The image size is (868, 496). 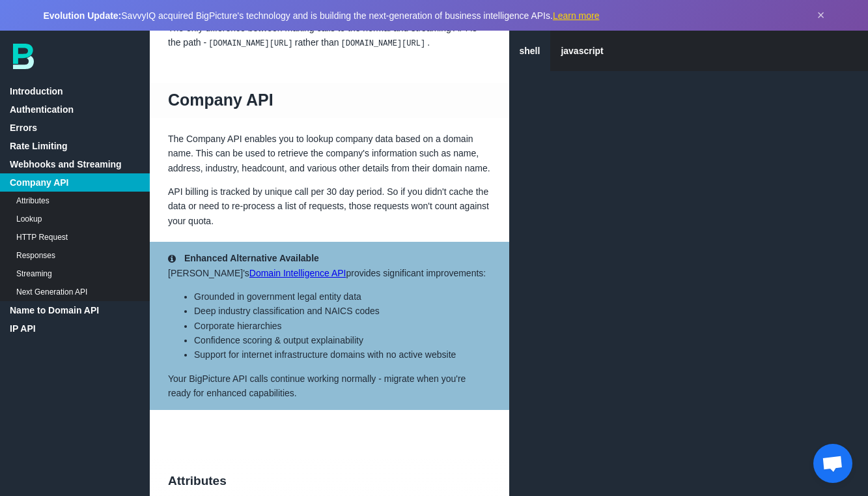 What do you see at coordinates (530, 51) in the screenshot?
I see `a: shell` at bounding box center [530, 51].